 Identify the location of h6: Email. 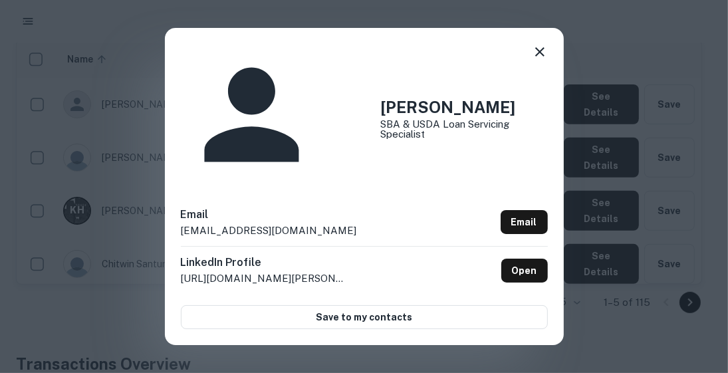
(268, 215).